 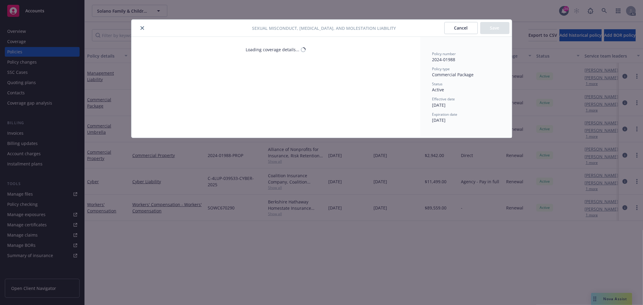 What do you see at coordinates (444, 54) in the screenshot?
I see `span: Policy number` at bounding box center [444, 54].